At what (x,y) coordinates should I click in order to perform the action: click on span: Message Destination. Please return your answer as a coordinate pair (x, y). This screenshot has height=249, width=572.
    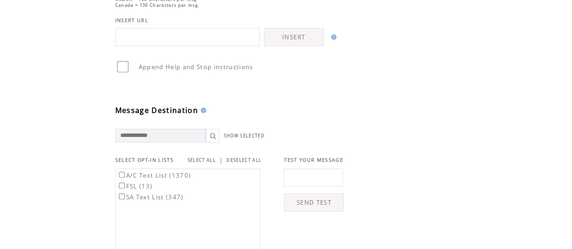
    Looking at the image, I should click on (157, 110).